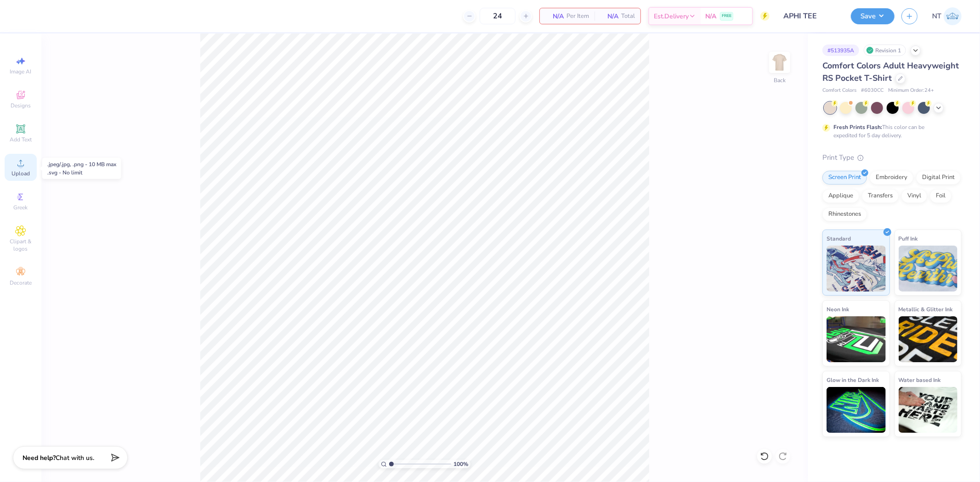  Describe the element at coordinates (926, 309) in the screenshot. I see `span: Metallic & Glitter Ink` at that location.